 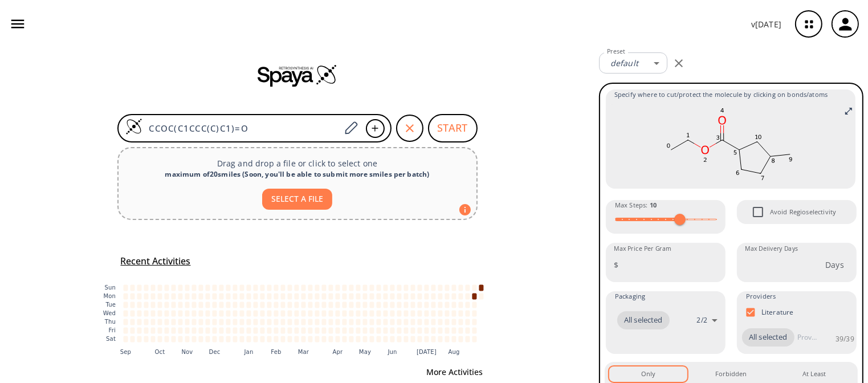 I want to click on g: cell, so click(x=303, y=313).